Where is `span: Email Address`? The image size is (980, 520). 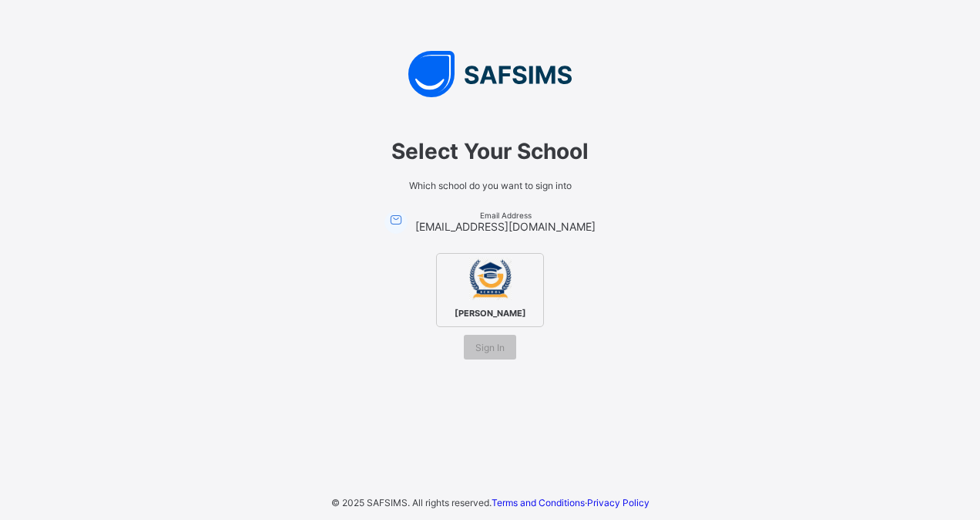 span: Email Address is located at coordinates (506, 215).